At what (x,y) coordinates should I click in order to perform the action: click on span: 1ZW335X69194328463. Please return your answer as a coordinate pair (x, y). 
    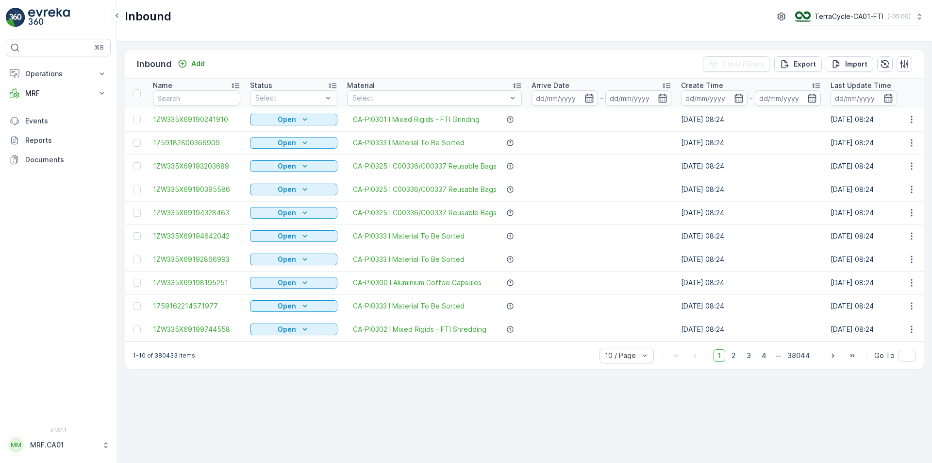
    Looking at the image, I should click on (197, 213).